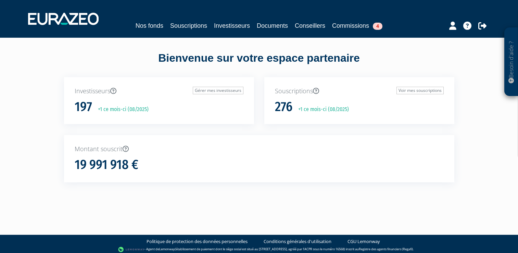  Describe the element at coordinates (359, 91) in the screenshot. I see `p: Souscriptions` at that location.